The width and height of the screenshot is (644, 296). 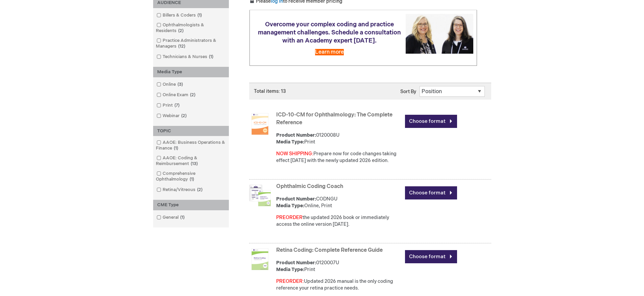 What do you see at coordinates (260, 195) in the screenshot?
I see `img: Ophthalmic Coding Coach` at bounding box center [260, 195].